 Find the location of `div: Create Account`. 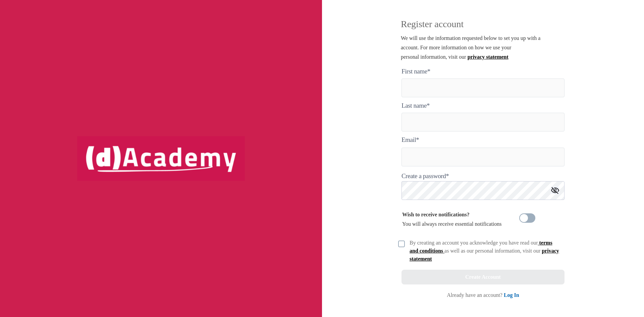

div: Create Account is located at coordinates (483, 277).